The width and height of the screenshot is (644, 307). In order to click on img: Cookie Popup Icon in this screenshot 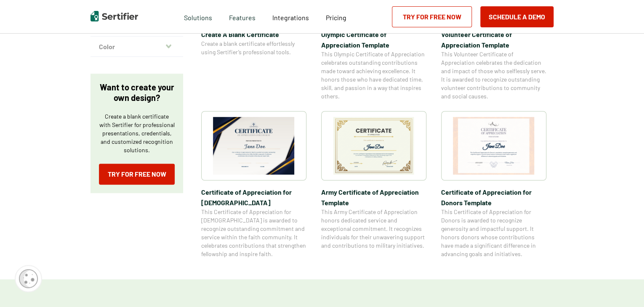, I will do `click(28, 279)`.